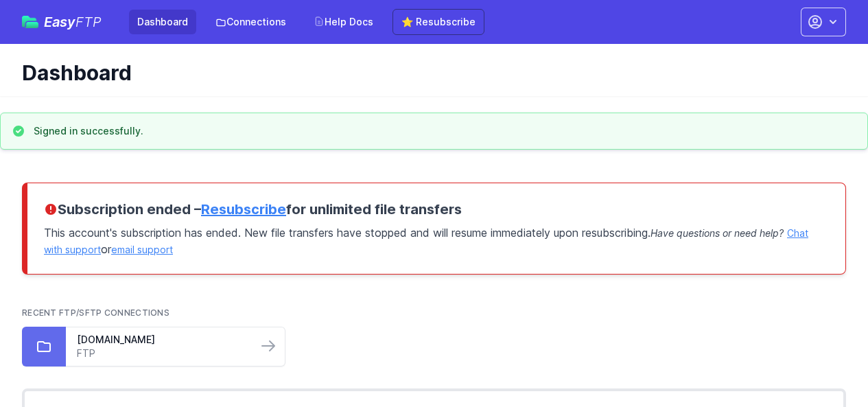 This screenshot has width=868, height=407. Describe the element at coordinates (88, 131) in the screenshot. I see `h3: Signed in successfully.` at that location.